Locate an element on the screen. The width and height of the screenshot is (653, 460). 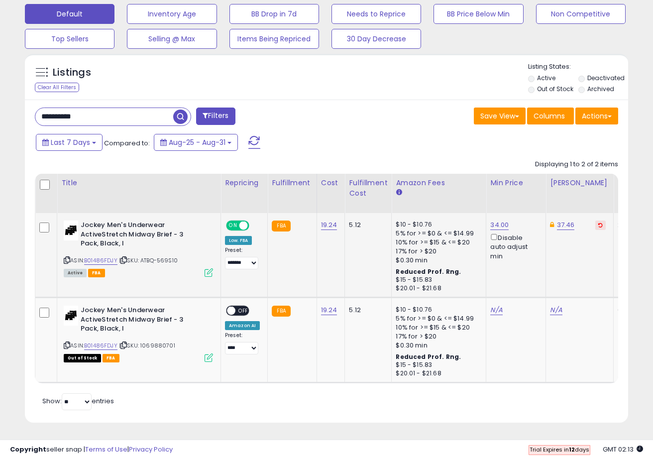
button: Items Being Repriced is located at coordinates (274, 39).